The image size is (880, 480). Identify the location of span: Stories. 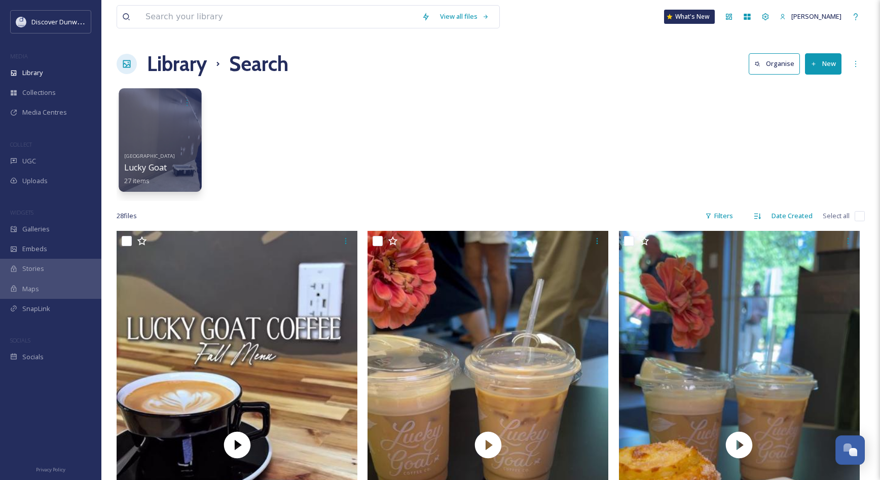
(33, 268).